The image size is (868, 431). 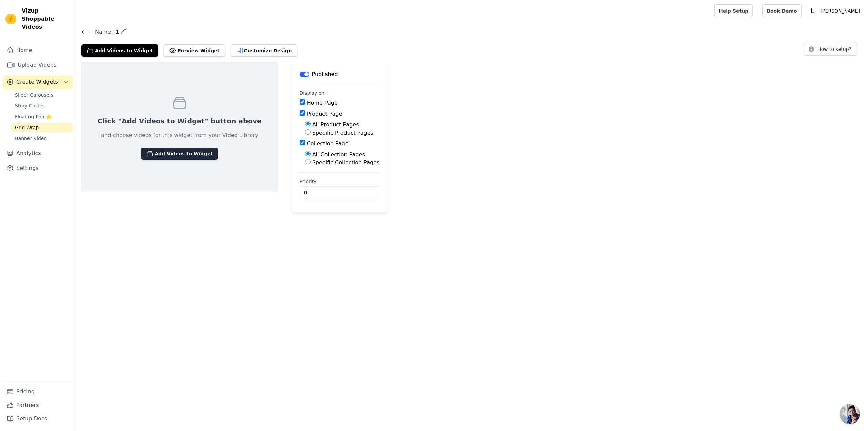 What do you see at coordinates (813, 11) in the screenshot?
I see `text: L` at bounding box center [813, 11].